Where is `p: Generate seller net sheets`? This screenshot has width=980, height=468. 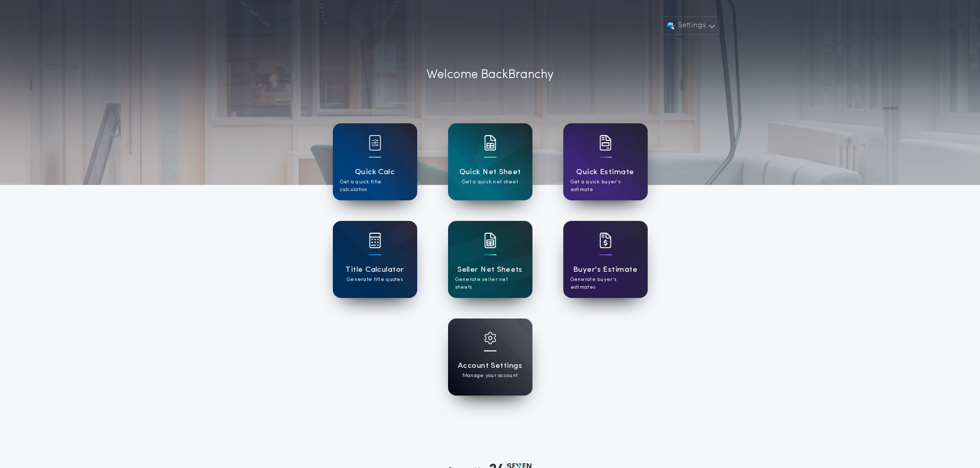 p: Generate seller net sheets is located at coordinates (490, 284).